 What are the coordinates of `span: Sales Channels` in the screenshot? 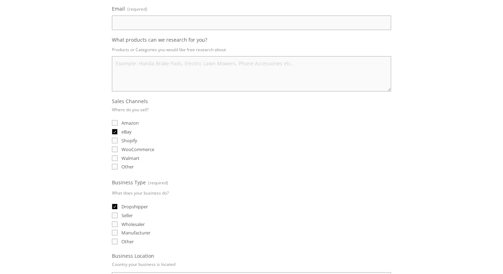 It's located at (130, 101).